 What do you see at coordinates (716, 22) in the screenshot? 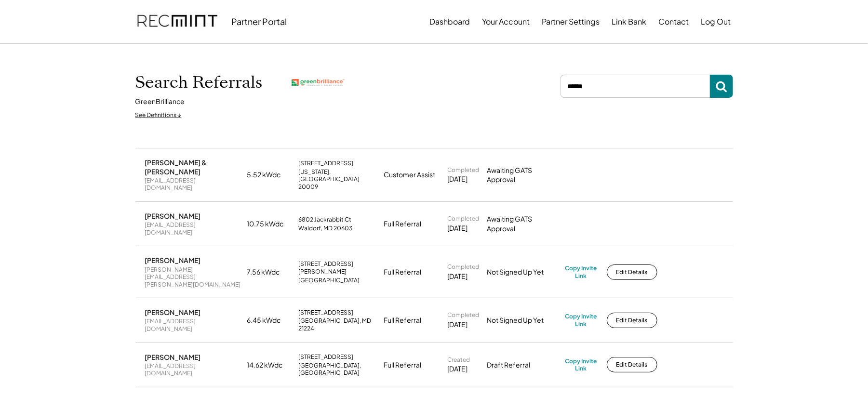
I see `button: Log Out` at bounding box center [716, 22].